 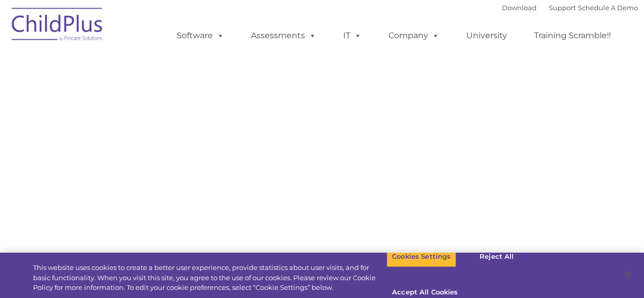 What do you see at coordinates (353, 36) in the screenshot?
I see `a: IT` at bounding box center [353, 36].